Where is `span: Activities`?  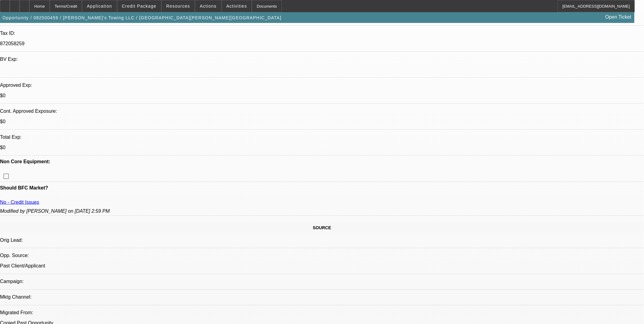
span: Activities is located at coordinates (237, 6).